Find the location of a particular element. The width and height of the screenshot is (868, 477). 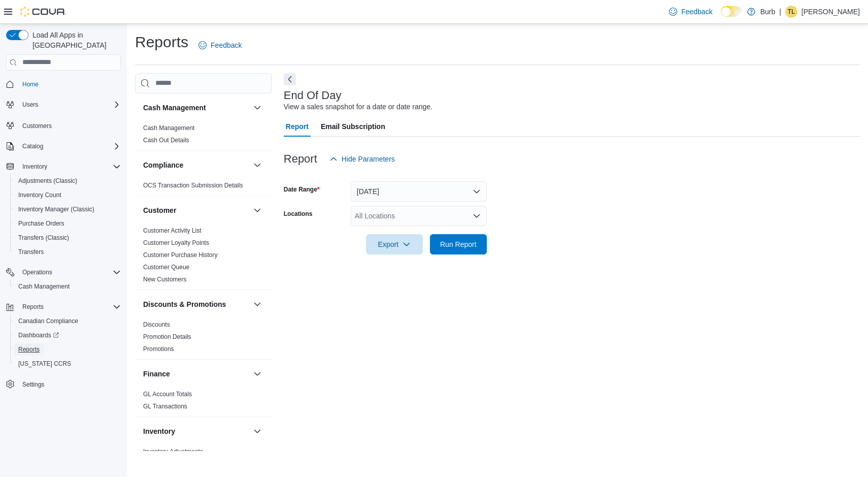

h3: Finance is located at coordinates (157, 373).